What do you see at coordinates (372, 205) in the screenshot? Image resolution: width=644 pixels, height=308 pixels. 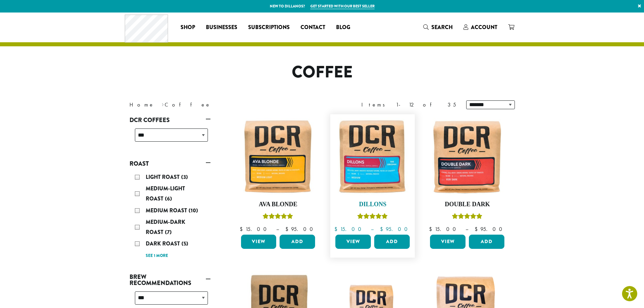 I see `h4: Dillons` at bounding box center [372, 205].